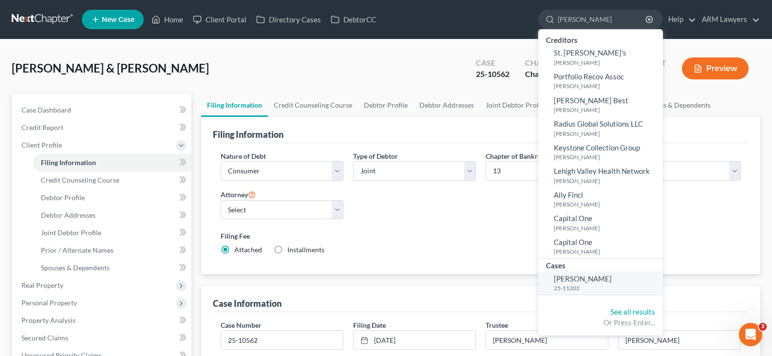 The image size is (772, 356). Describe the element at coordinates (763, 327) in the screenshot. I see `span: 3` at that location.